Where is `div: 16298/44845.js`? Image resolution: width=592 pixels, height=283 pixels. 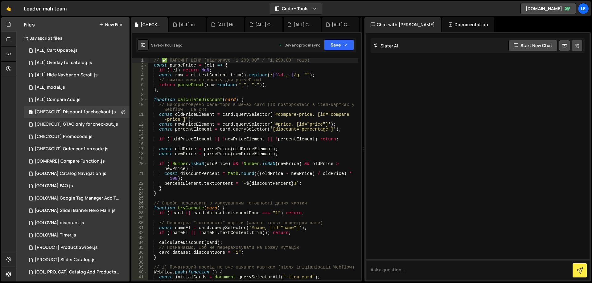
div: 16298/44845.js is located at coordinates (78, 273).